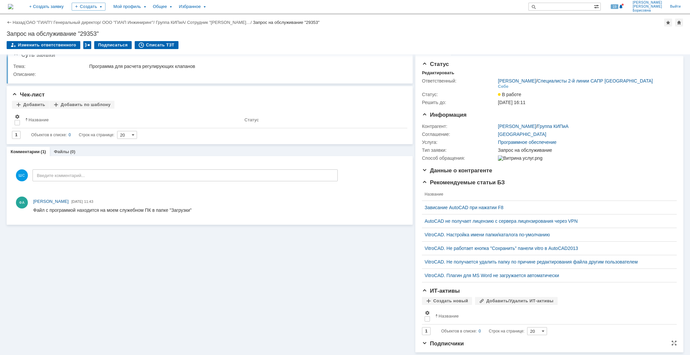 Image resolution: width=690 pixels, height=355 pixels. I want to click on div: Сделать домашней страницей, so click(679, 23).